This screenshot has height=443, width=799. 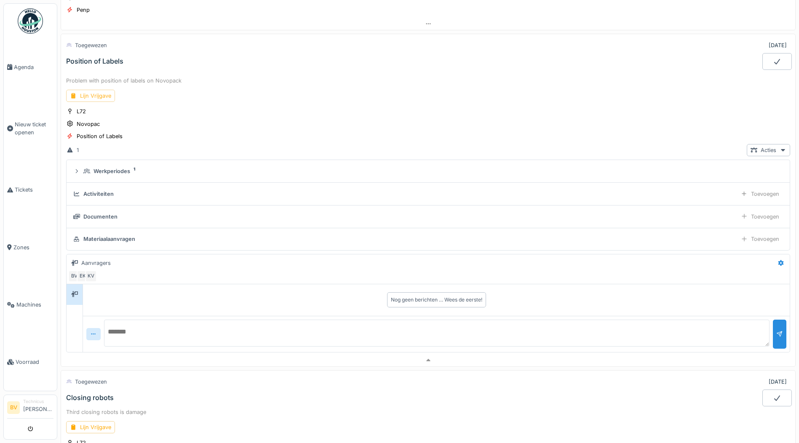 What do you see at coordinates (74, 276) in the screenshot?
I see `div: BV` at bounding box center [74, 276].